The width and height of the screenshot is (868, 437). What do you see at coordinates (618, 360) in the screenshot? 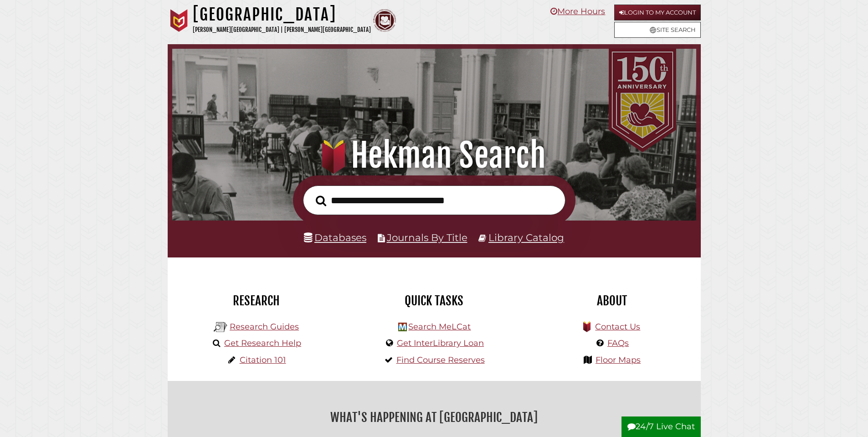
I see `a: Floor Maps` at bounding box center [618, 360].